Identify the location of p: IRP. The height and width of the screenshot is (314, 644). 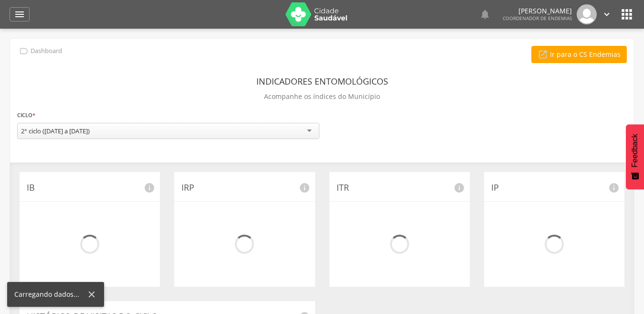
(245, 188).